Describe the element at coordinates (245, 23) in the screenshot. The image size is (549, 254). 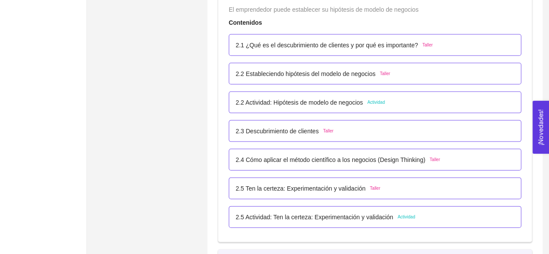
I see `strong: Contenidos` at that location.